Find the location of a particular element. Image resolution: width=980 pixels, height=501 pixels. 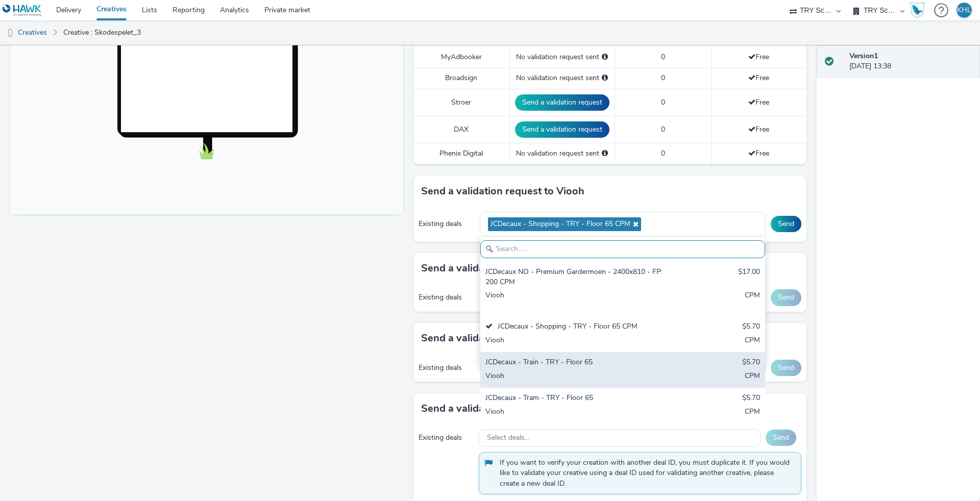

div: JCDecaux - Tram - TRY - Floor 65 is located at coordinates (575, 398).